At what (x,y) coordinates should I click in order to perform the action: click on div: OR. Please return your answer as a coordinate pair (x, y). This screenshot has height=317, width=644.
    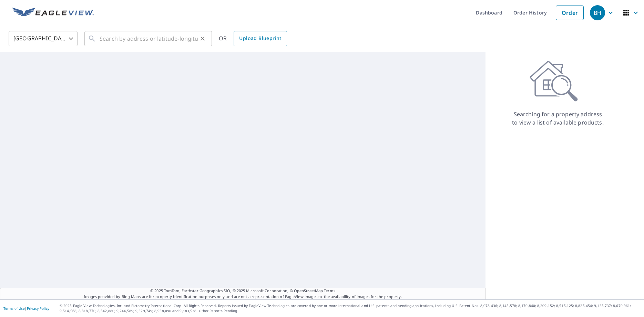
    Looking at the image, I should click on (253, 39).